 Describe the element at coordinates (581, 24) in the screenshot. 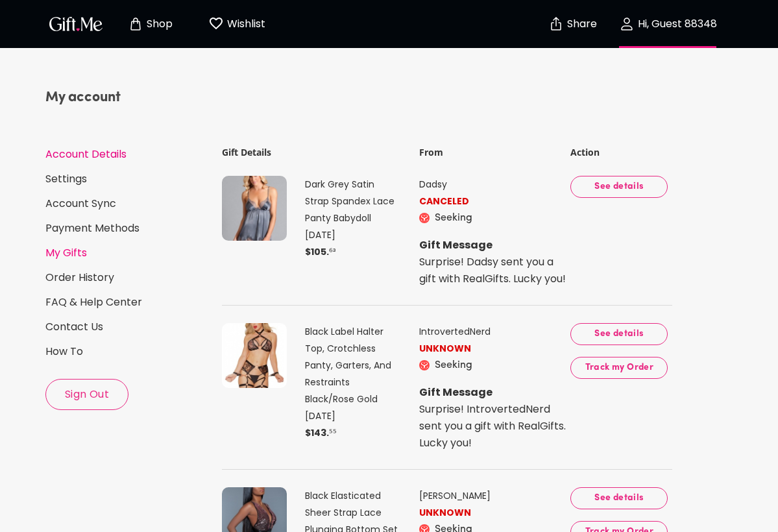

I see `p: Share` at that location.